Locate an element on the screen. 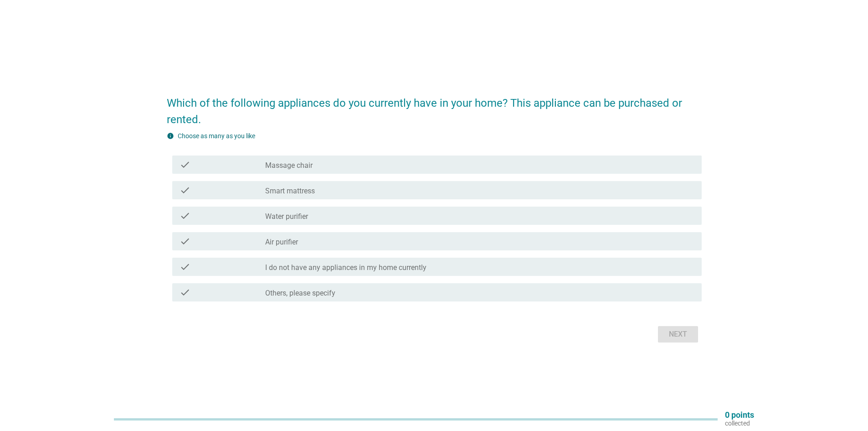 This screenshot has height=431, width=868. p: collected is located at coordinates (739, 423).